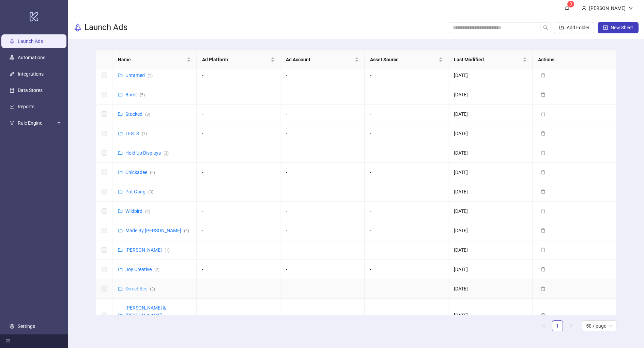  I want to click on span: folder-add, so click(562, 27).